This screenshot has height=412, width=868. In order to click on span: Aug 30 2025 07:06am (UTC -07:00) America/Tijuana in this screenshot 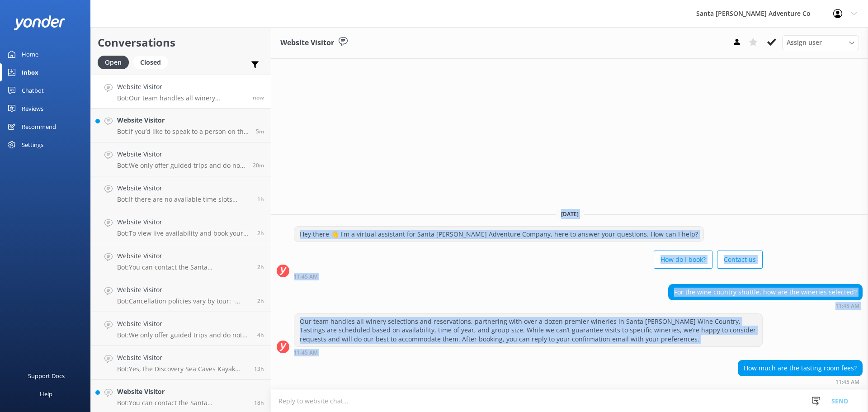, I will do `click(260, 335)`.